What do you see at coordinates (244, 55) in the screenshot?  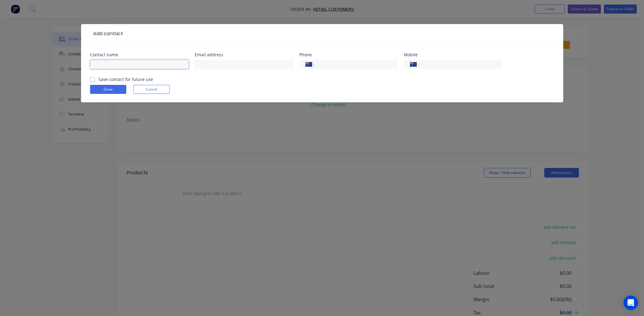 I see `div: Email address` at bounding box center [244, 55].